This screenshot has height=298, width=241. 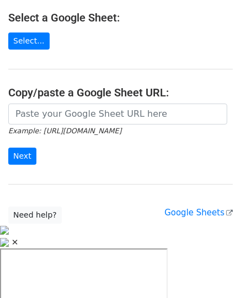 What do you see at coordinates (120, 18) in the screenshot?
I see `h4: Select a Google Sheet:` at bounding box center [120, 18].